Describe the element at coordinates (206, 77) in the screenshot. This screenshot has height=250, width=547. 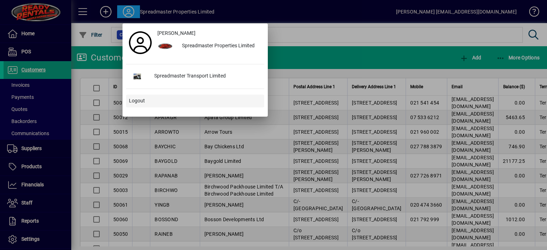
I see `div: Spreadmaster Transport Limited` at that location.